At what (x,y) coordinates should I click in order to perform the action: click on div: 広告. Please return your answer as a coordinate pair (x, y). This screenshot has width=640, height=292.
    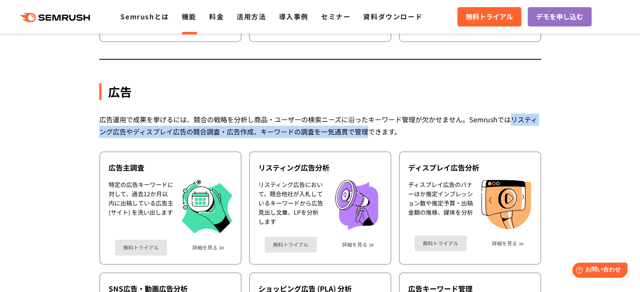
    Looking at the image, I should click on (320, 92).